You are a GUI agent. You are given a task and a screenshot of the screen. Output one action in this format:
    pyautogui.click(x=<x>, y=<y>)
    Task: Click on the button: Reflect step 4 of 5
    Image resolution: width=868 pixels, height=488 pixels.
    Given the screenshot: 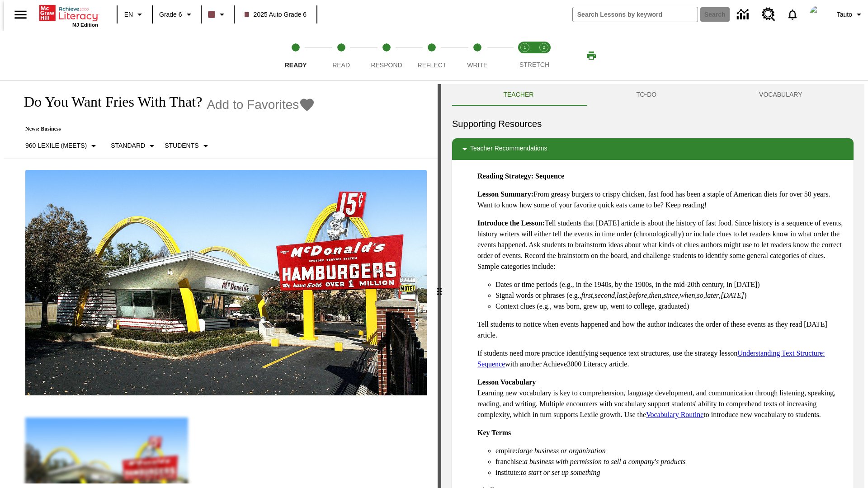 What is the action you would take?
    pyautogui.click(x=431, y=56)
    